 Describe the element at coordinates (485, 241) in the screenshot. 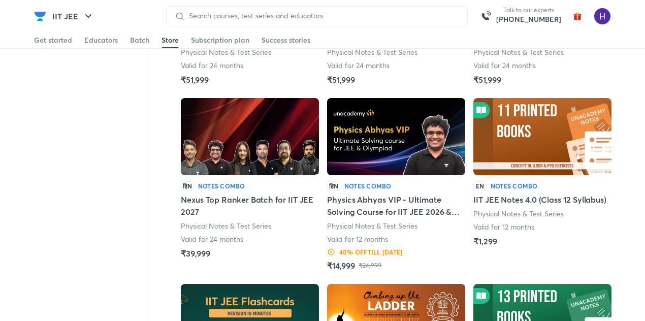

I see `h5: ₹1,299` at that location.